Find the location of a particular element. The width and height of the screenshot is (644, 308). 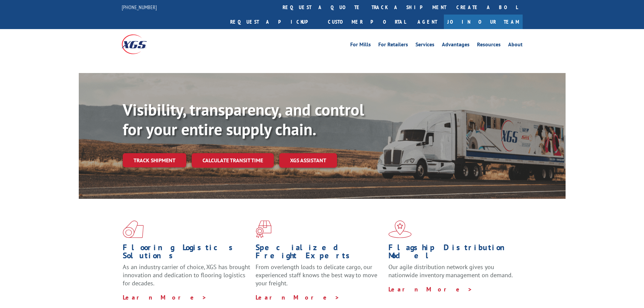

a: Agent is located at coordinates (427, 22).